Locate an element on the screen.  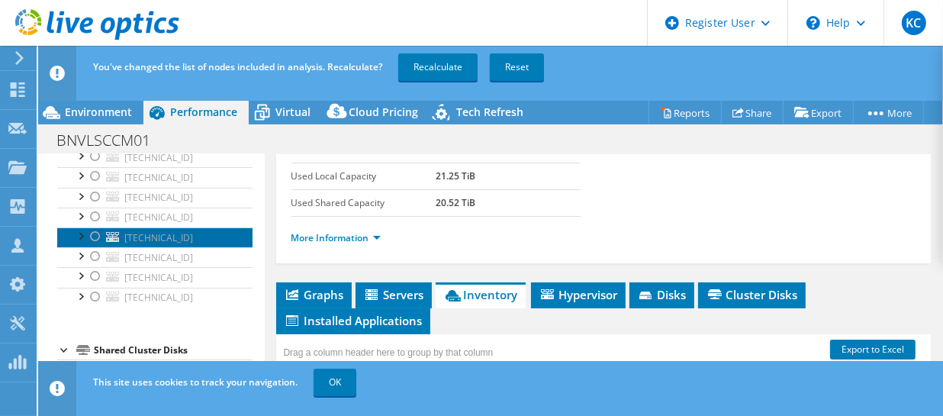
a: OK is located at coordinates (335, 382).